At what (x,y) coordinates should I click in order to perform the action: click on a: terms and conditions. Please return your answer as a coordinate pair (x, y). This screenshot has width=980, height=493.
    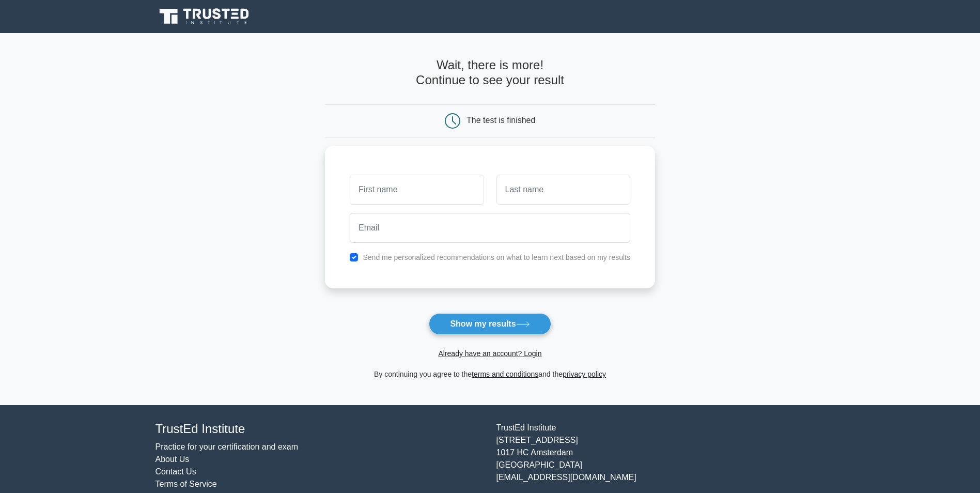
    Looking at the image, I should click on (505, 374).